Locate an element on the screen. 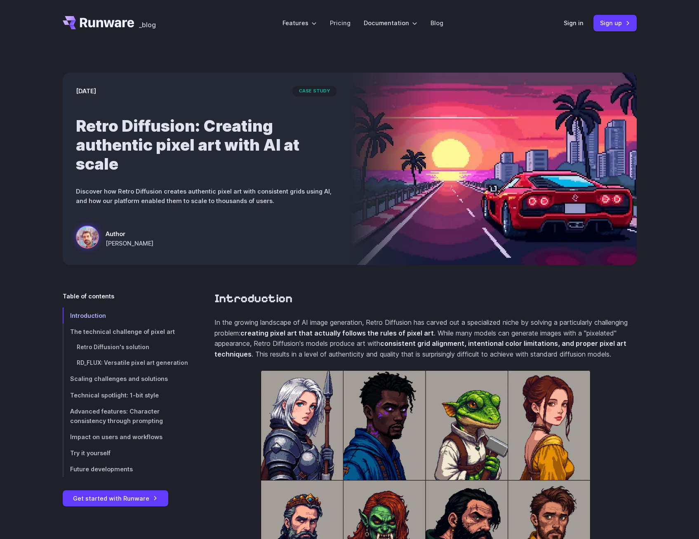  a: Sign up is located at coordinates (615, 23).